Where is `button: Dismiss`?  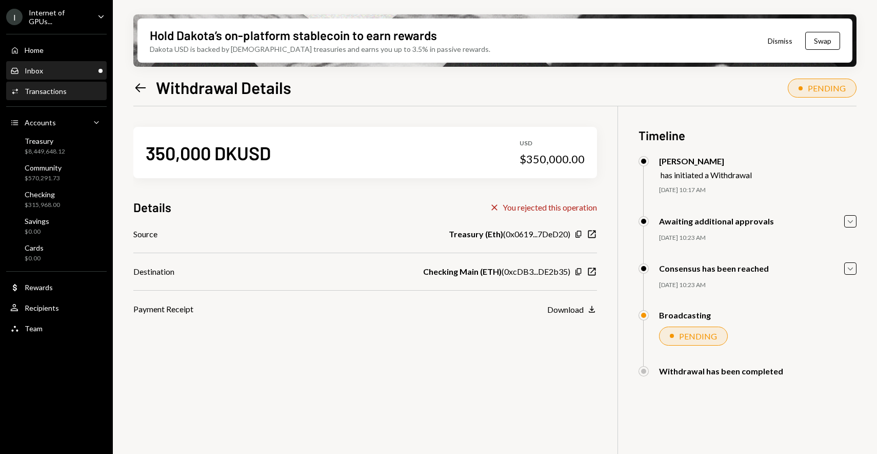
button: Dismiss is located at coordinates (780, 41).